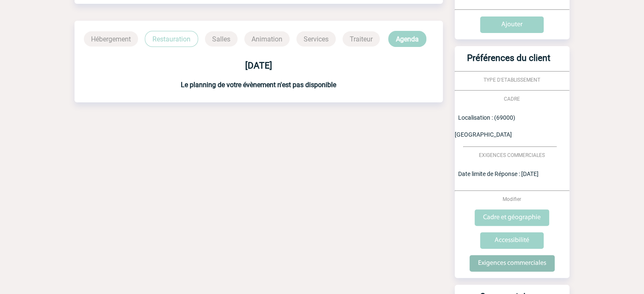 Image resolution: width=644 pixels, height=294 pixels. What do you see at coordinates (259, 85) in the screenshot?
I see `h3: Le planning de votre évènement n'est pas disponible` at bounding box center [259, 85].